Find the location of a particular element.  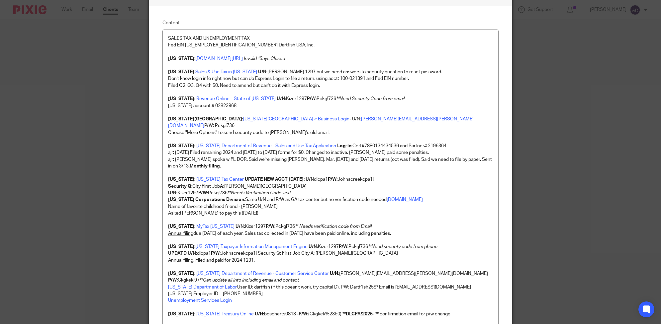

strong: Security Q: is located at coordinates (180, 187).